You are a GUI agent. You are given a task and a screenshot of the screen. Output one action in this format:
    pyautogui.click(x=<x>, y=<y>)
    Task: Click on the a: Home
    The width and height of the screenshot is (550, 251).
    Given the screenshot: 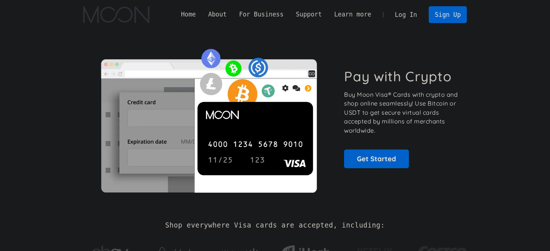 What is the action you would take?
    pyautogui.click(x=188, y=14)
    